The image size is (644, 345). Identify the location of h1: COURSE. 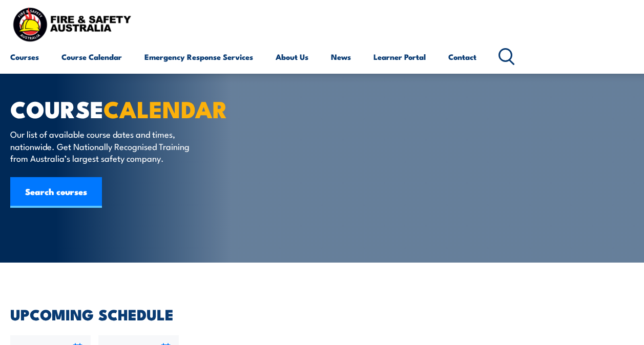
(136, 108).